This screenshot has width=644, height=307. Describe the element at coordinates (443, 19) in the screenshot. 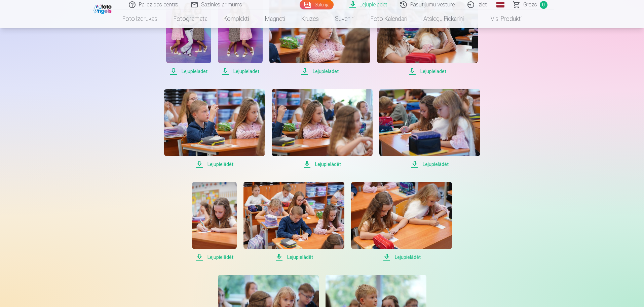

I see `a: Atslēgu piekariņi` at that location.